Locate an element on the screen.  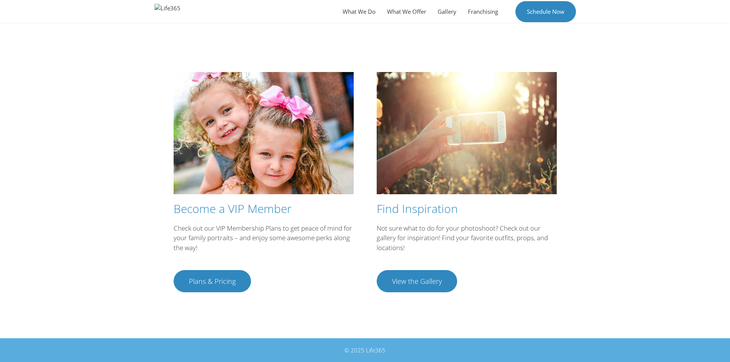
img: Curly-haired sisters in matching bows play is located at coordinates (264, 133).